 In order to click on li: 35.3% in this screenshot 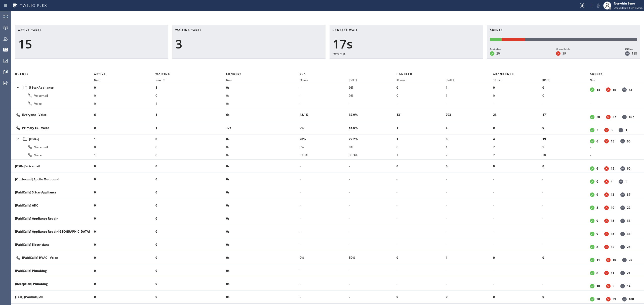, I will do `click(373, 155)`.